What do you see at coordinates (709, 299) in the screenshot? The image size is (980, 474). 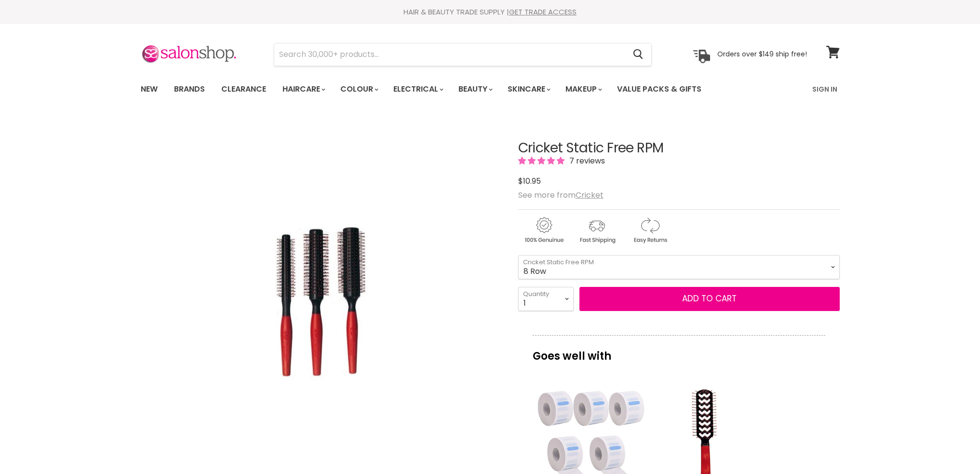 I see `span: Add to cart` at bounding box center [709, 299].